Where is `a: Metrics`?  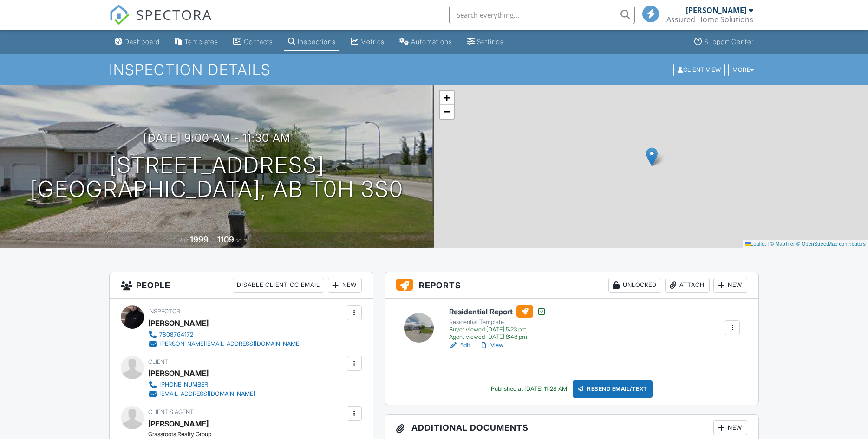 a: Metrics is located at coordinates (367, 42).